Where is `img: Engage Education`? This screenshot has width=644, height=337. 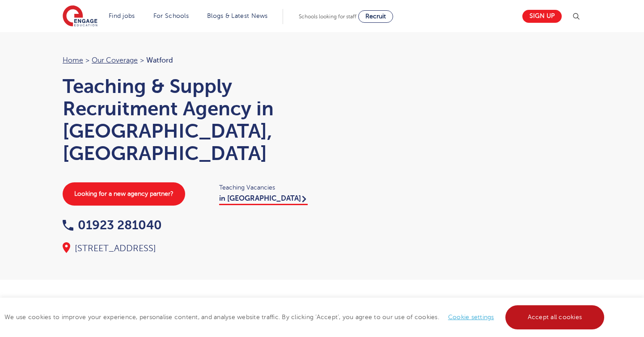 img: Engage Education is located at coordinates (80, 16).